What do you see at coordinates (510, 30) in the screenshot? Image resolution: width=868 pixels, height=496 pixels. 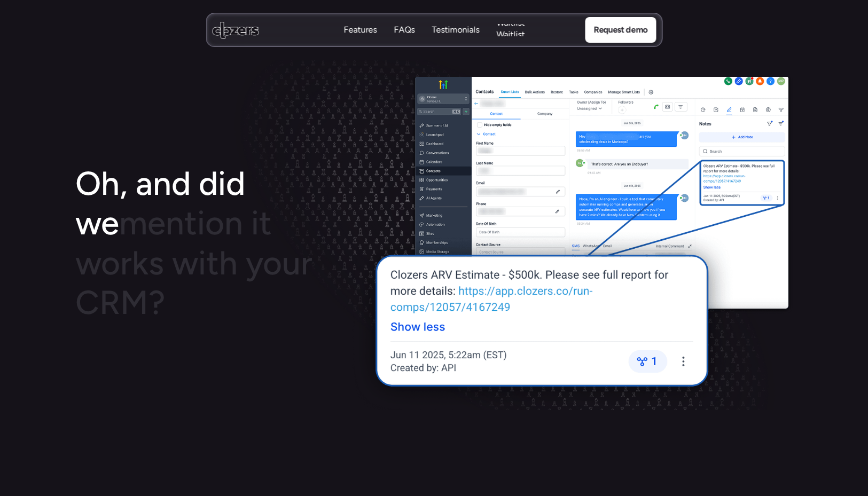 I see `a: WaitlistWaitlist` at bounding box center [510, 30].